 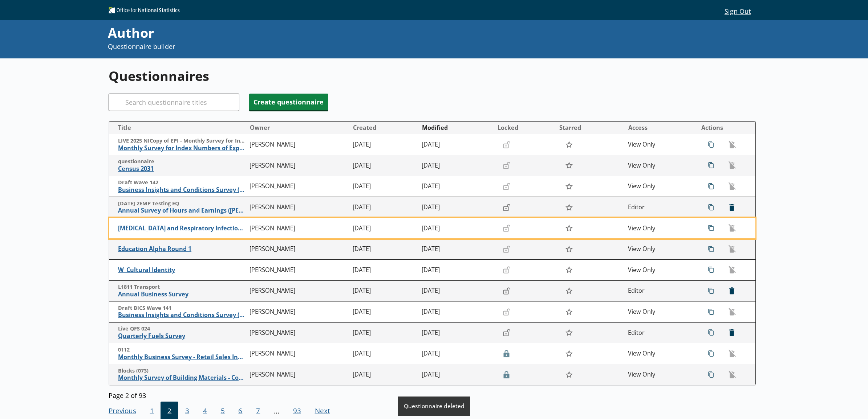 What do you see at coordinates (434, 406) in the screenshot?
I see `div: Questionnaire deleted` at bounding box center [434, 406].